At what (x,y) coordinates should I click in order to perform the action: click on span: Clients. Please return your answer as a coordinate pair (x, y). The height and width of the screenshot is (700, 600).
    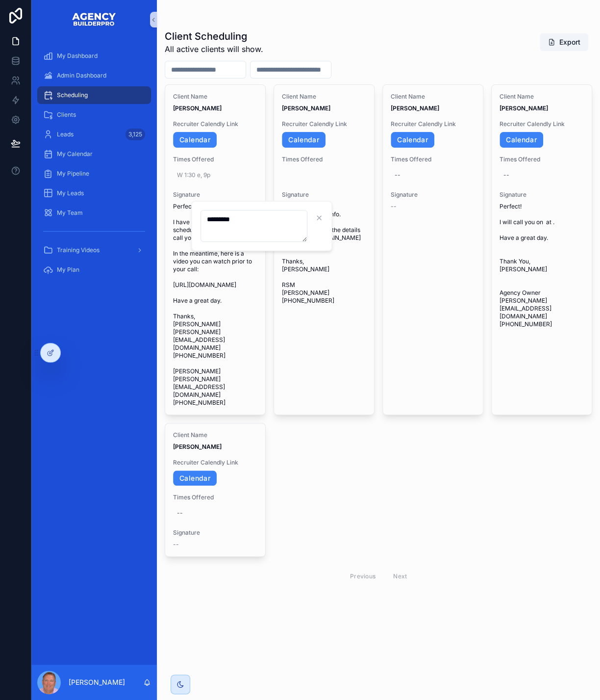
    Looking at the image, I should click on (66, 114).